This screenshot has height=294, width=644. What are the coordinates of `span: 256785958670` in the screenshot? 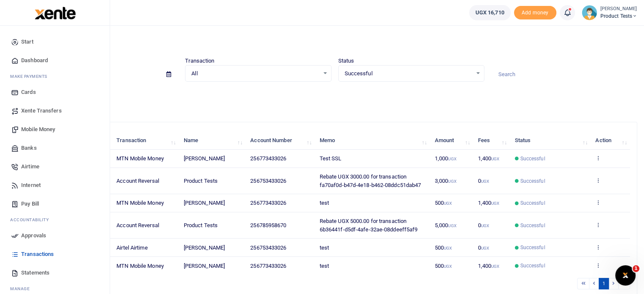 It's located at (268, 225).